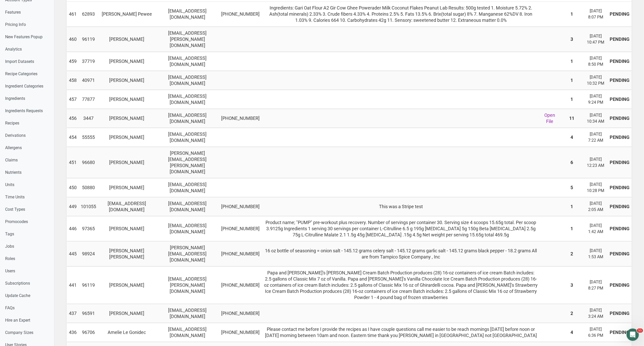  Describe the element at coordinates (550, 118) in the screenshot. I see `a: Open File` at that location.